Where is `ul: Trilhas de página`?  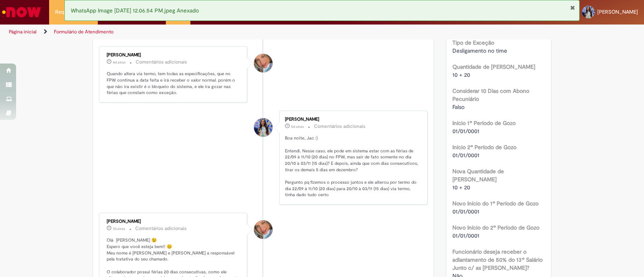 ul: Trilhas de página is located at coordinates (214, 32).